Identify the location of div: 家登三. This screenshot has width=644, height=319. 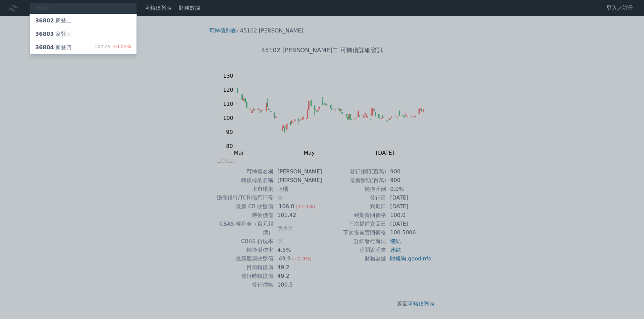
(53, 34).